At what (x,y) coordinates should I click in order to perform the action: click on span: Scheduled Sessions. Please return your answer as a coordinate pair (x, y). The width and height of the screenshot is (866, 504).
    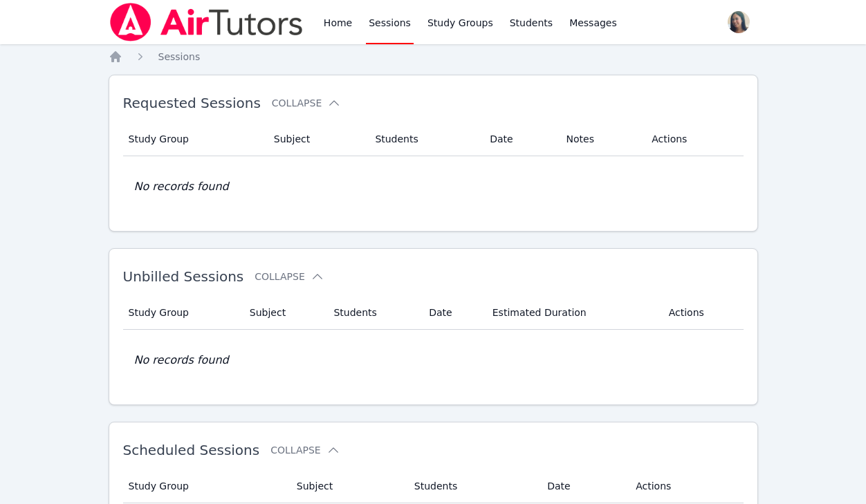
    Looking at the image, I should click on (192, 450).